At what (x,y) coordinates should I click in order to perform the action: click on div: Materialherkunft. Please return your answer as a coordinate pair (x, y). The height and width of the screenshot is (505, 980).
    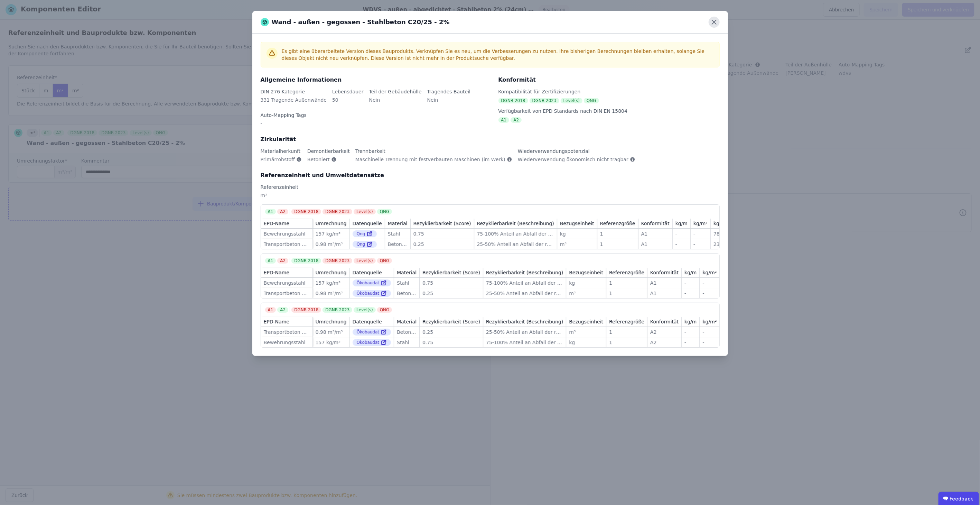
    Looking at the image, I should click on (281, 151).